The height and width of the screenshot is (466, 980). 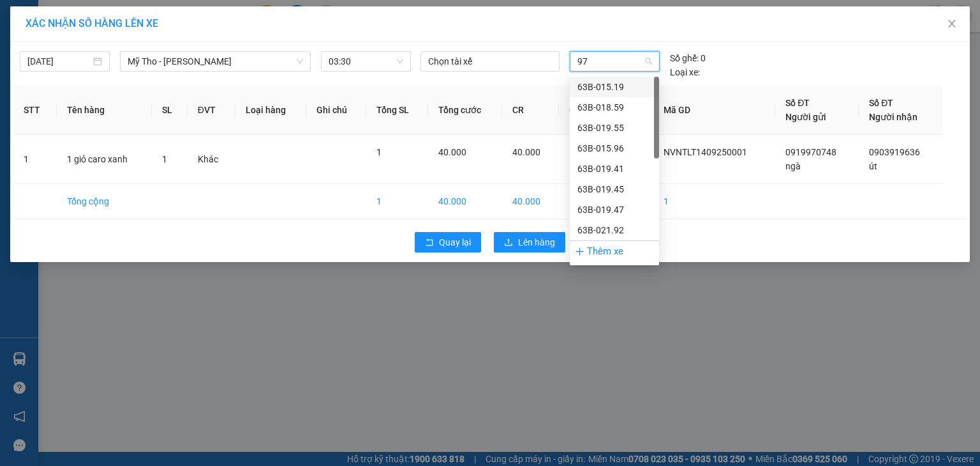 I want to click on button: rollbackQuay lại, so click(x=448, y=242).